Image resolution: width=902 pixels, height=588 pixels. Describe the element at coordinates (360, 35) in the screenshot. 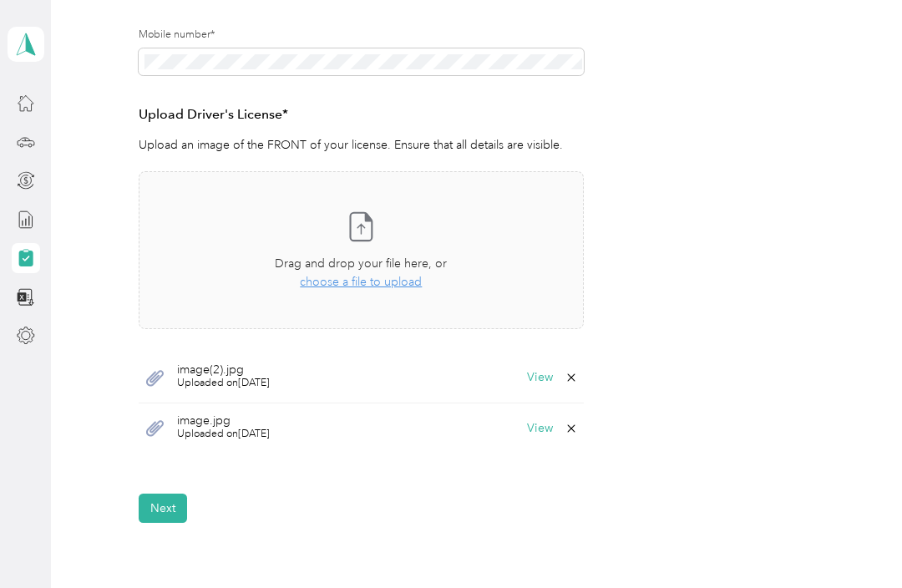

I see `label: Mobile number*` at that location.